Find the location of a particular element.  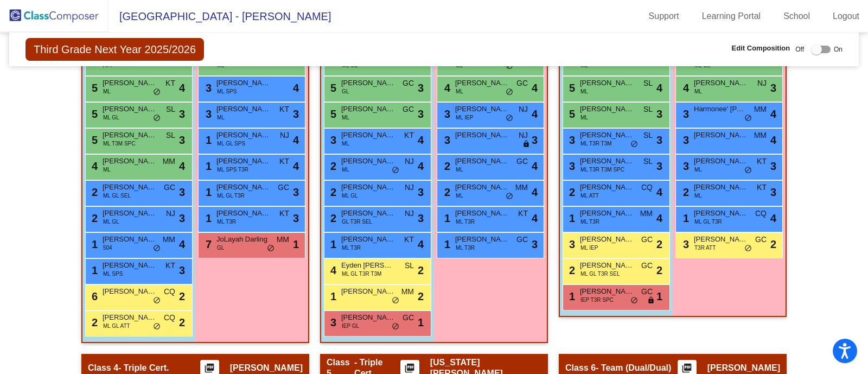

span: ML GL T3R SEL is located at coordinates (600, 273).